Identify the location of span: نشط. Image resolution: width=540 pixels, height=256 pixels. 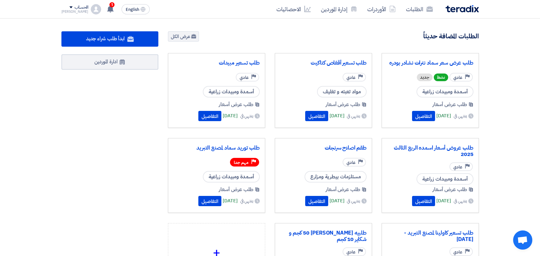
(441, 77).